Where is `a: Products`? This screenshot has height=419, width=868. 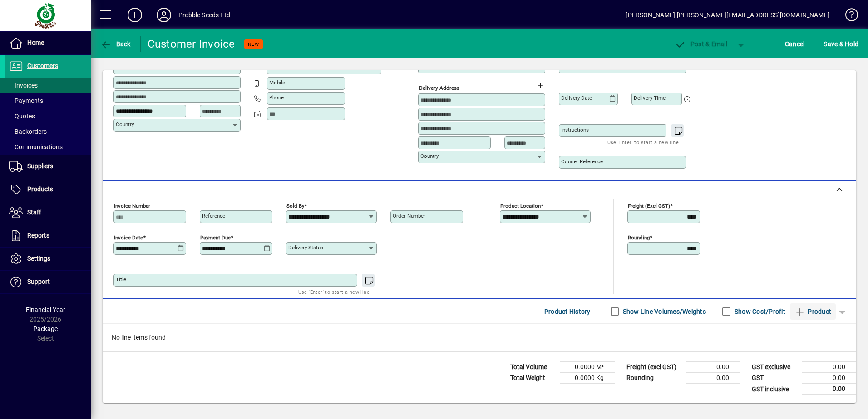
a: Products is located at coordinates (48, 189).